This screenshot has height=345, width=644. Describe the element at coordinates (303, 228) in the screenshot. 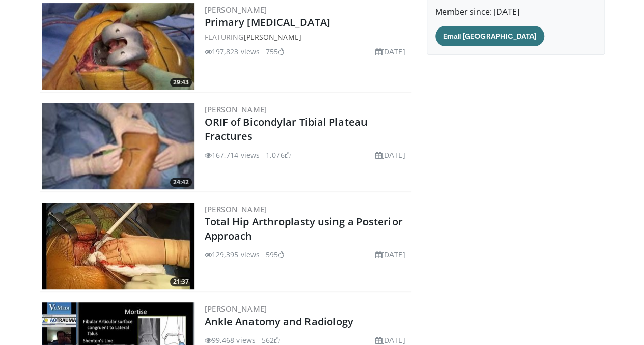

I see `a: Total Hip Arthroplasty using a Posterior Approach` at that location.